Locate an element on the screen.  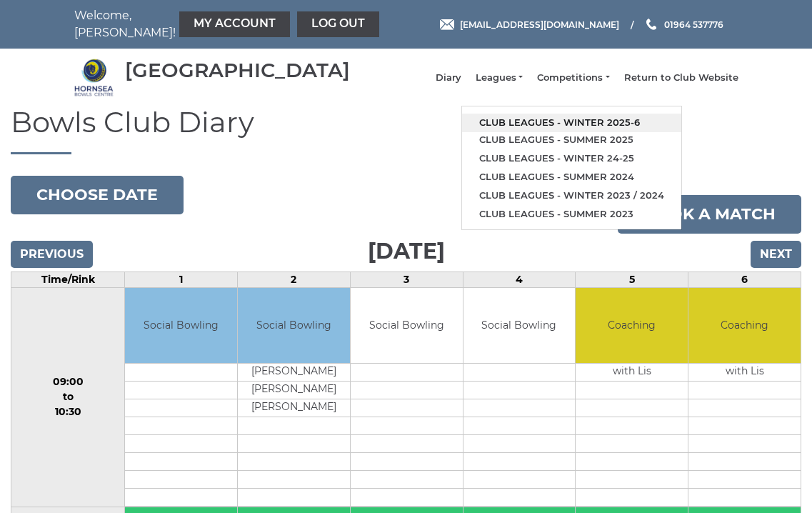
img: Phone us is located at coordinates (651, 24).